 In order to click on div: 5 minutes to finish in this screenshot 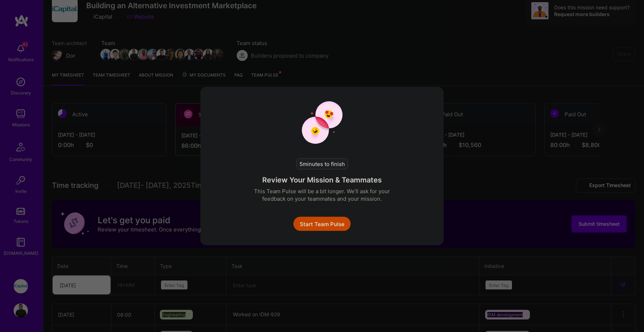, I will do `click(322, 164)`.